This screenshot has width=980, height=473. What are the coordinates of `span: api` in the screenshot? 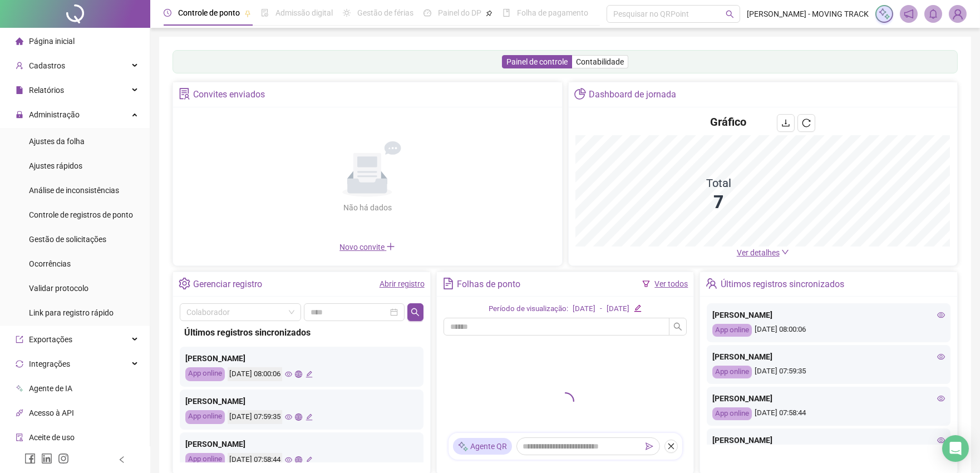 It's located at (19, 413).